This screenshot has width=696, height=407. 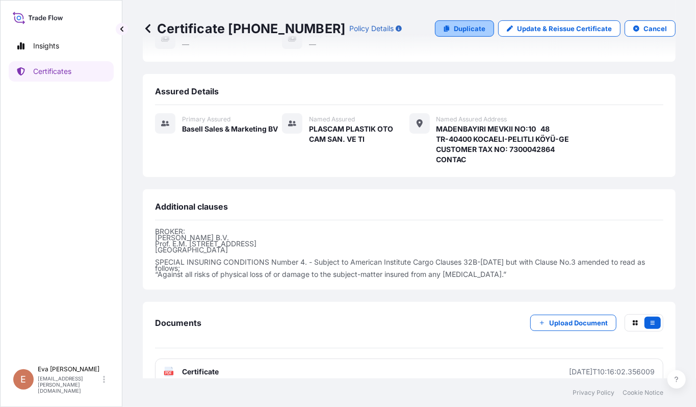 What do you see at coordinates (465, 29) in the screenshot?
I see `a: Duplicate` at bounding box center [465, 29].